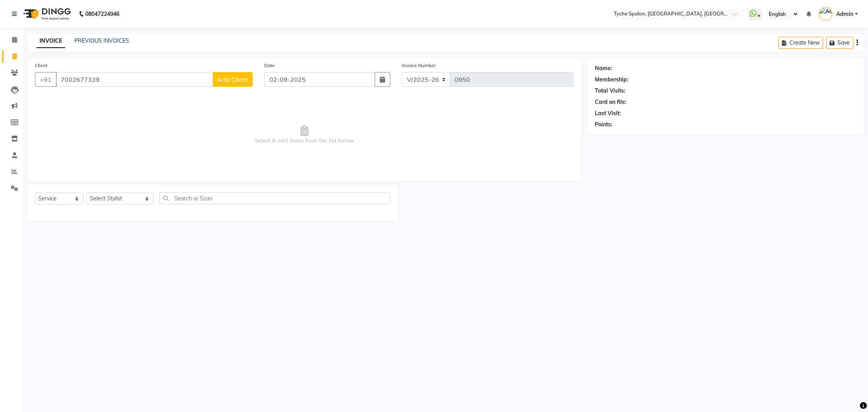 The height and width of the screenshot is (412, 868). I want to click on span: Add Client, so click(233, 80).